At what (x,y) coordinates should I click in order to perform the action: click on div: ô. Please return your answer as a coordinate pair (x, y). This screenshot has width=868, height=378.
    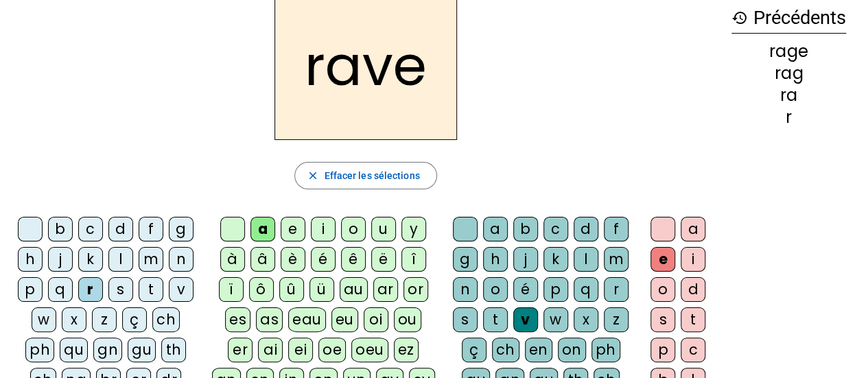
    Looking at the image, I should click on (262, 290).